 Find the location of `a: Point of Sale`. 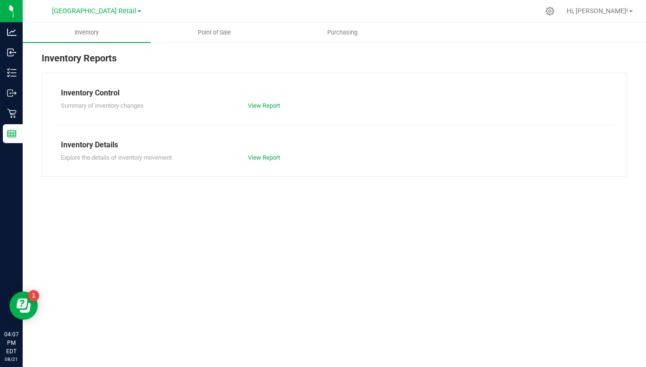

a: Point of Sale is located at coordinates (214, 33).